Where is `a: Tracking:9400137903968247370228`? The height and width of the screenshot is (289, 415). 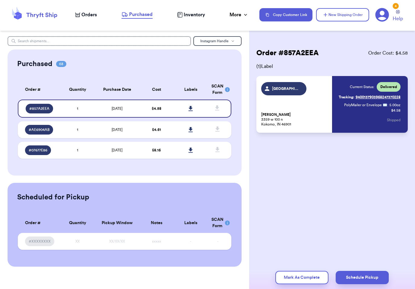 a: Tracking:9400137903968247370228 is located at coordinates (370, 97).